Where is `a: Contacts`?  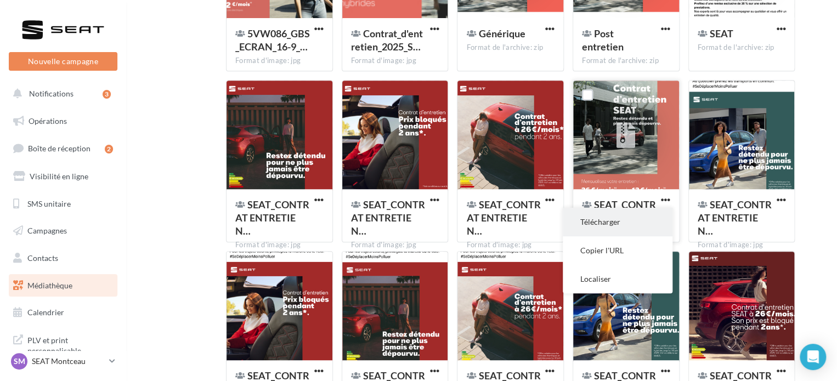 a: Contacts is located at coordinates (63, 258).